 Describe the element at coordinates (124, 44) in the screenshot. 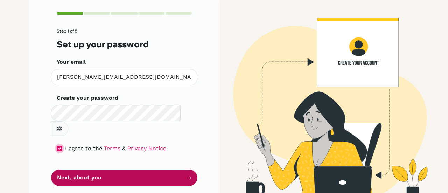

I see `h3: Set up your password` at that location.